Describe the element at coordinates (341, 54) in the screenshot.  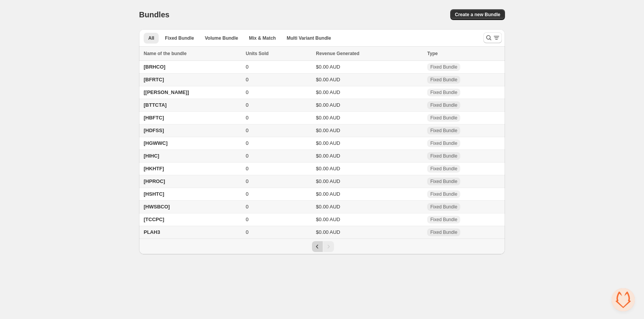
I see `button: Revenue Generated` at that location.